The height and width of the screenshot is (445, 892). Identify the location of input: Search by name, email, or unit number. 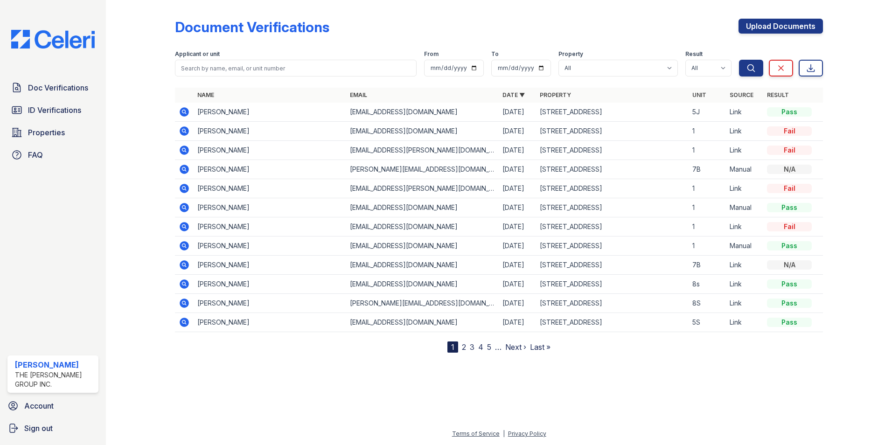
(296, 68).